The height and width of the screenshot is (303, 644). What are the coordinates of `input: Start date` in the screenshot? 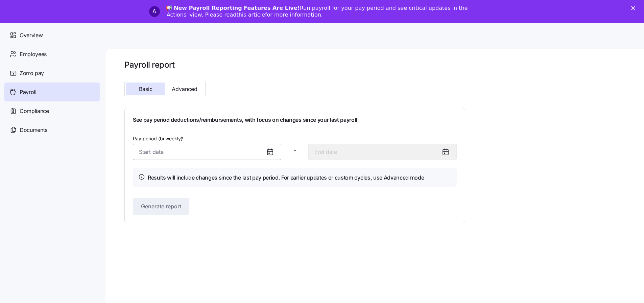 It's located at (207, 152).